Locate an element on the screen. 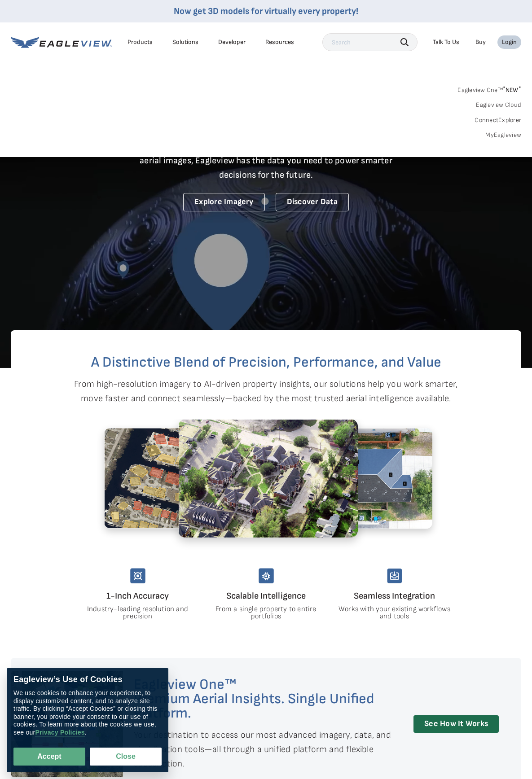 This screenshot has height=779, width=532. h4: Seamless Integration is located at coordinates (394, 596).